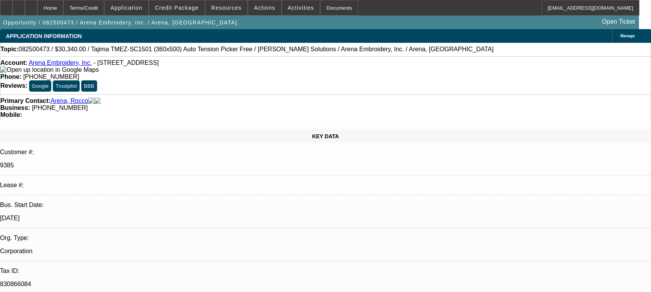  I want to click on a: Arena Embroidery, Inc., so click(60, 63).